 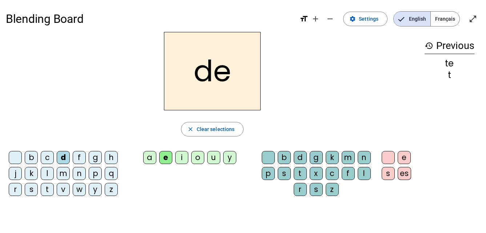 What do you see at coordinates (150, 19) in the screenshot?
I see `h1: Blending Board` at bounding box center [150, 19].